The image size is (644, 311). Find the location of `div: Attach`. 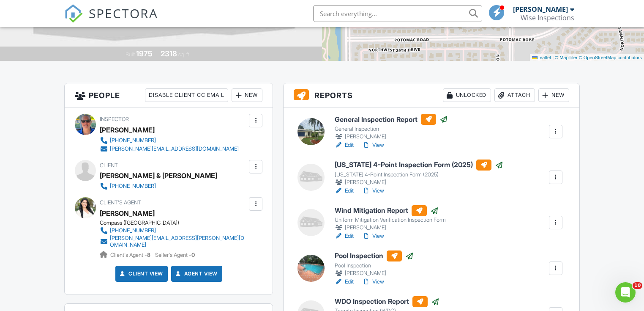

div: Attach is located at coordinates (515, 95).